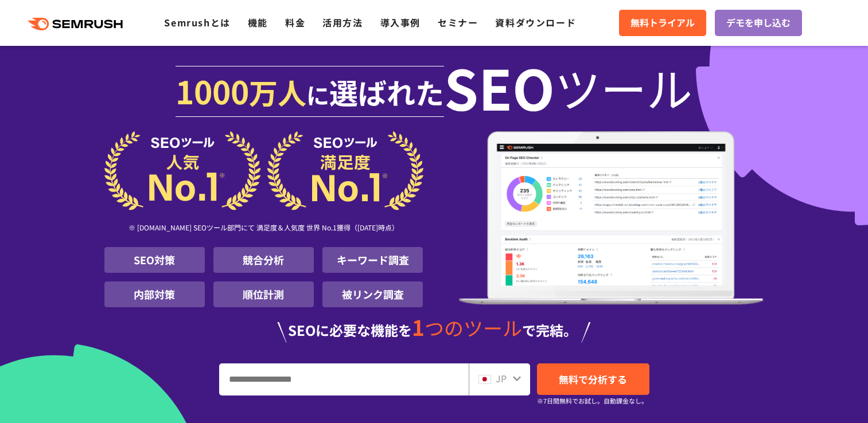  What do you see at coordinates (434, 329) in the screenshot?
I see `div: SEOに必要な機能を` at bounding box center [434, 329].